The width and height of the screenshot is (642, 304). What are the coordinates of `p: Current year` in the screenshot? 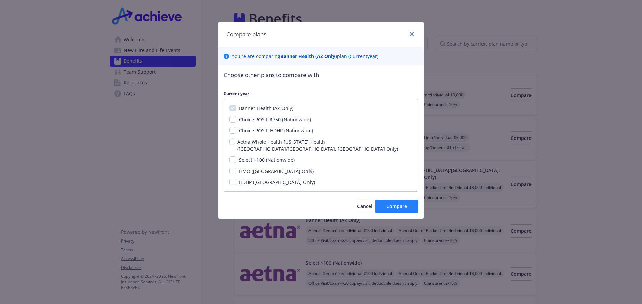 It's located at (321, 93).